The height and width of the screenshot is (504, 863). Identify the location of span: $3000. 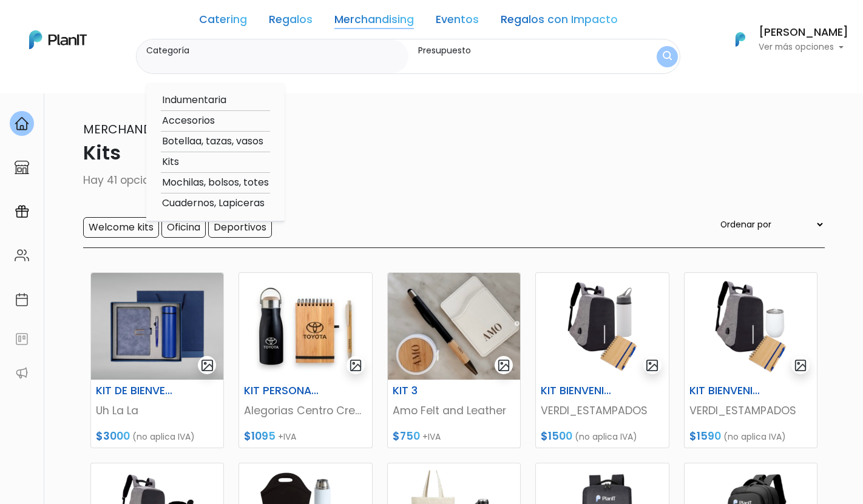
(113, 436).